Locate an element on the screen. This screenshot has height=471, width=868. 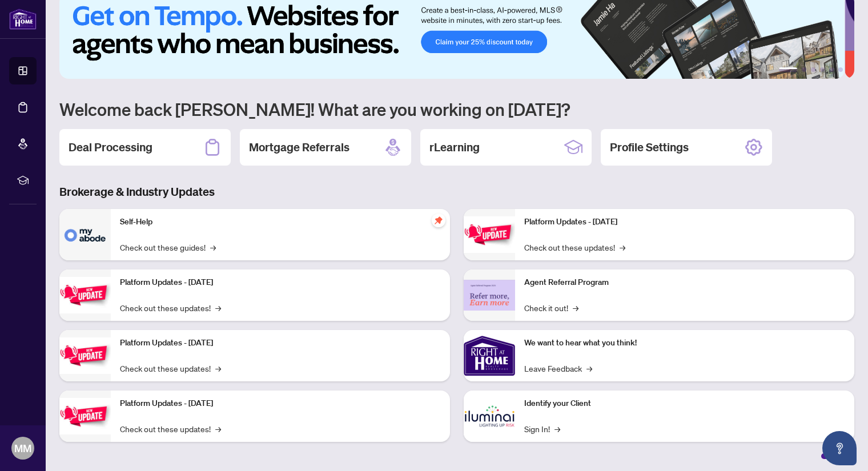
button: Open asap is located at coordinates (840, 448).